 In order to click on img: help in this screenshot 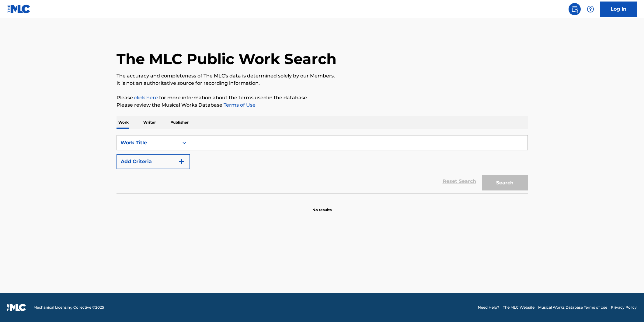, I will do `click(591, 9)`.